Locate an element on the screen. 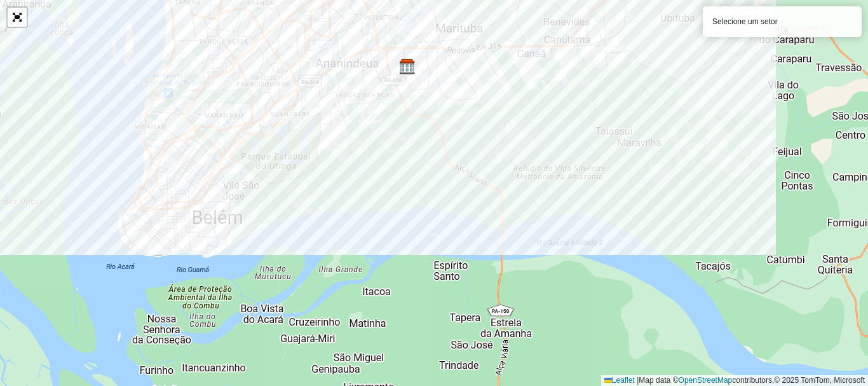 The image size is (868, 386). a: Abrir mapa em tela cheia is located at coordinates (17, 17).